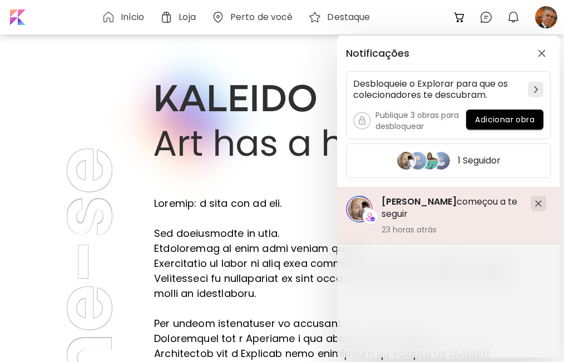 Image resolution: width=564 pixels, height=362 pixels. What do you see at coordinates (542, 53) in the screenshot?
I see `img: closeButton` at bounding box center [542, 53].